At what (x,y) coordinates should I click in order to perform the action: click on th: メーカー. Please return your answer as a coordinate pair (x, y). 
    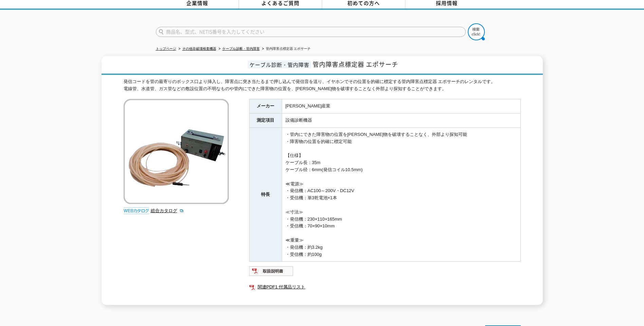
    Looking at the image, I should click on (266, 106).